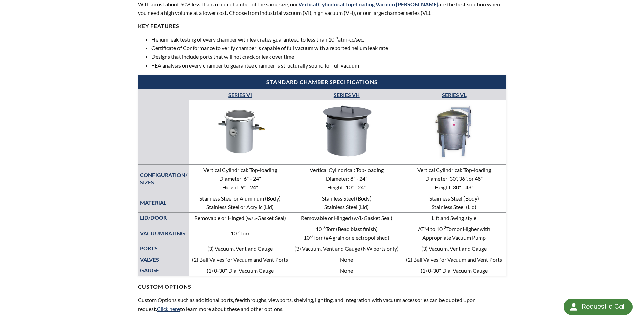 The image size is (644, 319). What do you see at coordinates (163, 233) in the screenshot?
I see `th: VACUUM RATING` at bounding box center [163, 233].